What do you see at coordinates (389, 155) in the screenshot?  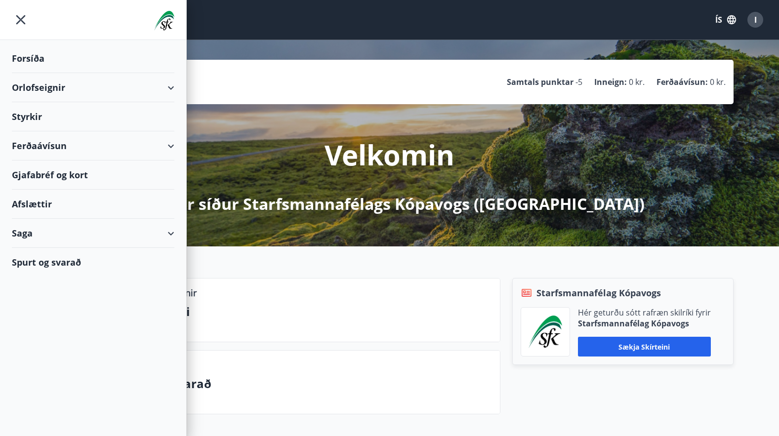 I see `p: Velkomin` at bounding box center [389, 155].